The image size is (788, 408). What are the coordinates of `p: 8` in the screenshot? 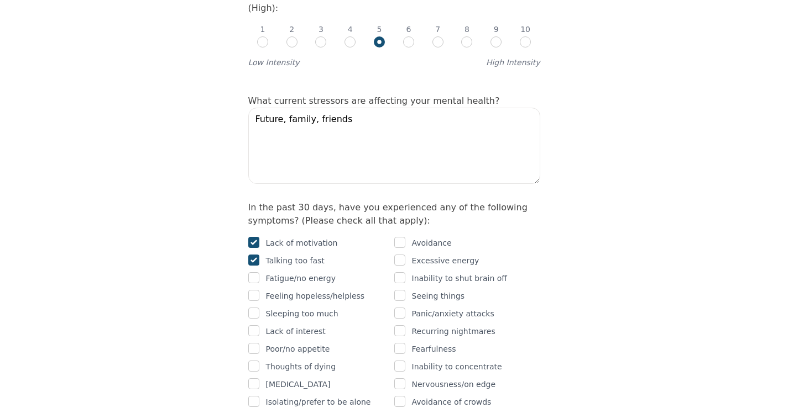 It's located at (467, 29).